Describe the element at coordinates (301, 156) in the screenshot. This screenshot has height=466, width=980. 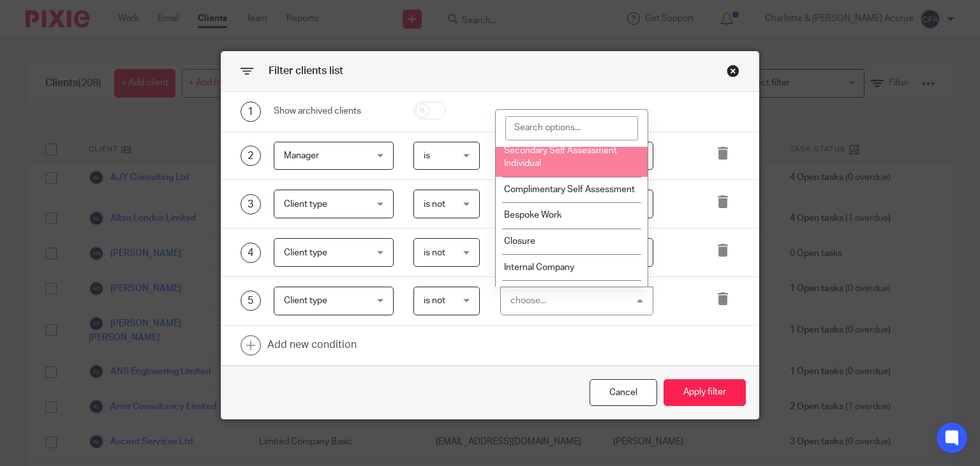
I see `span: Manager` at that location.